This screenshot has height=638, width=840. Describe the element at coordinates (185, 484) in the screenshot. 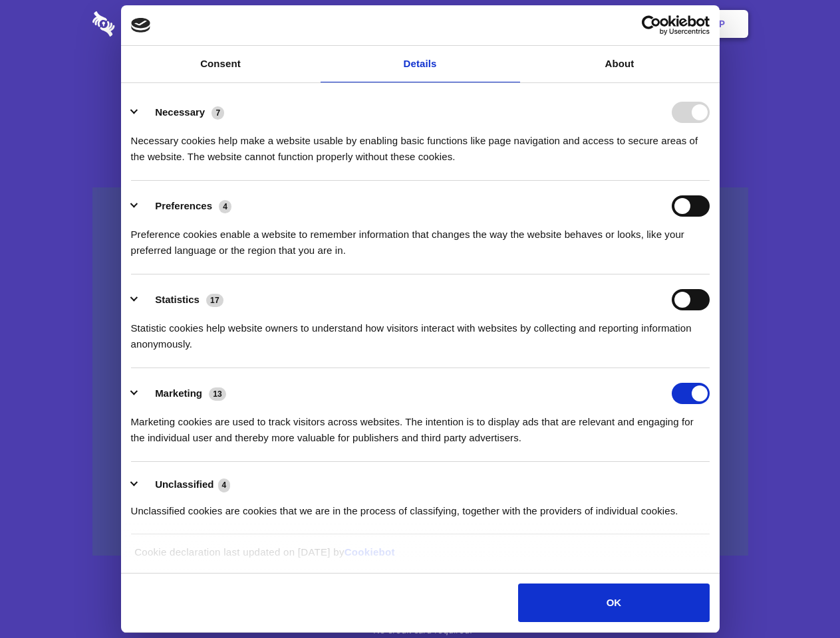

I see `button: Unclassified (4)` at that location.